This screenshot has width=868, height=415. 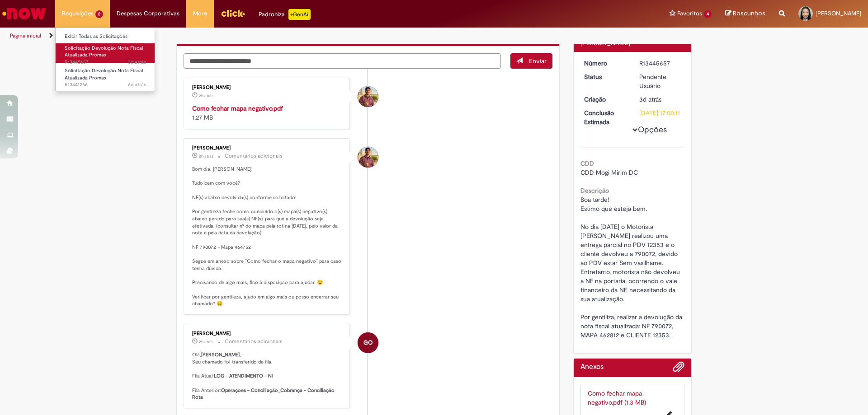 I want to click on span: Rascunhos, so click(x=749, y=13).